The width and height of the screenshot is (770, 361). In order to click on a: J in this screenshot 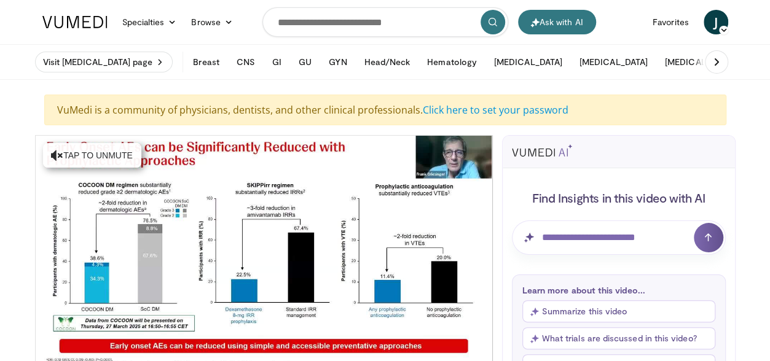, I will do `click(716, 22)`.